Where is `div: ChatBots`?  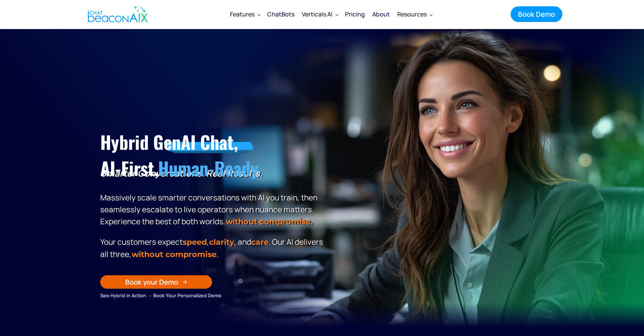 div: ChatBots is located at coordinates (281, 14).